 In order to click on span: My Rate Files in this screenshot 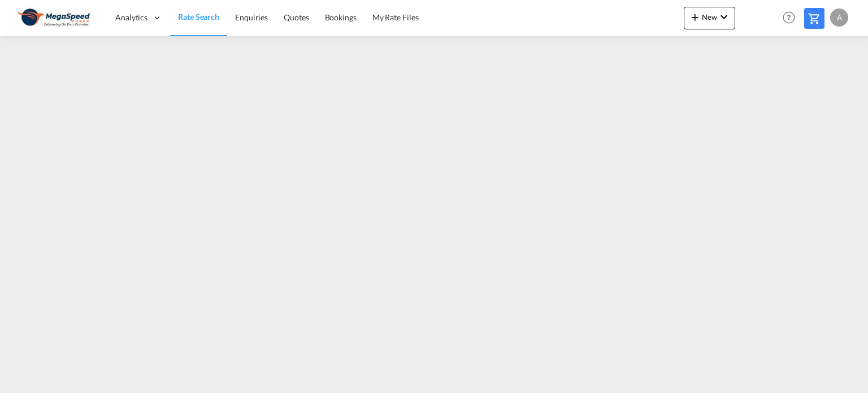, I will do `click(395, 17)`.